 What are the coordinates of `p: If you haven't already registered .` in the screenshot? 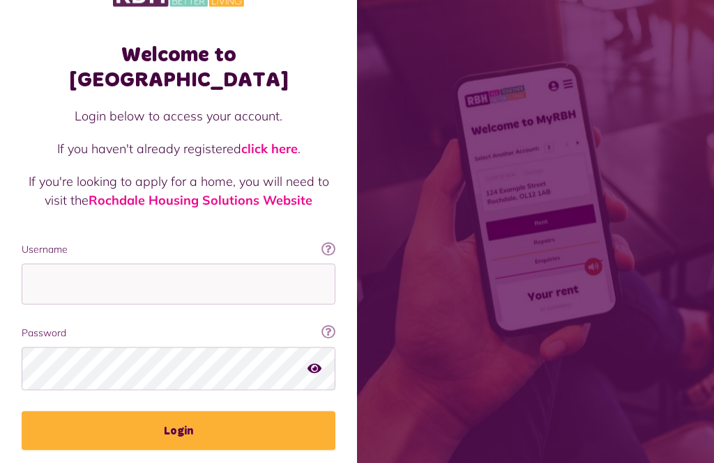 It's located at (178, 148).